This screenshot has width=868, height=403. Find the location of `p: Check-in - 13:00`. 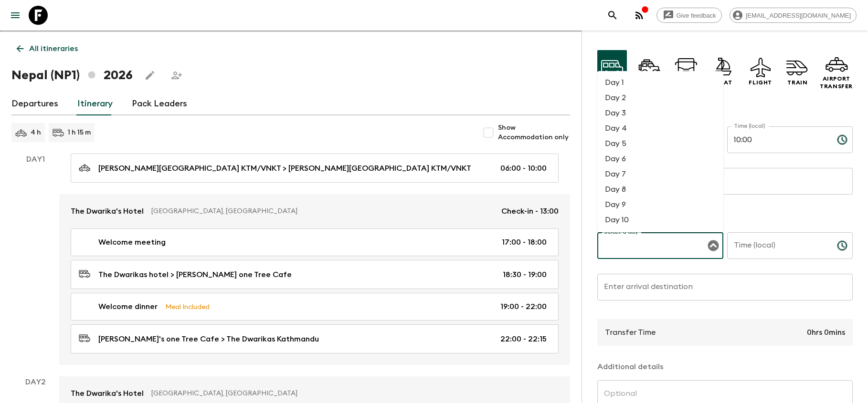

p: Check-in - 13:00 is located at coordinates (530, 212).